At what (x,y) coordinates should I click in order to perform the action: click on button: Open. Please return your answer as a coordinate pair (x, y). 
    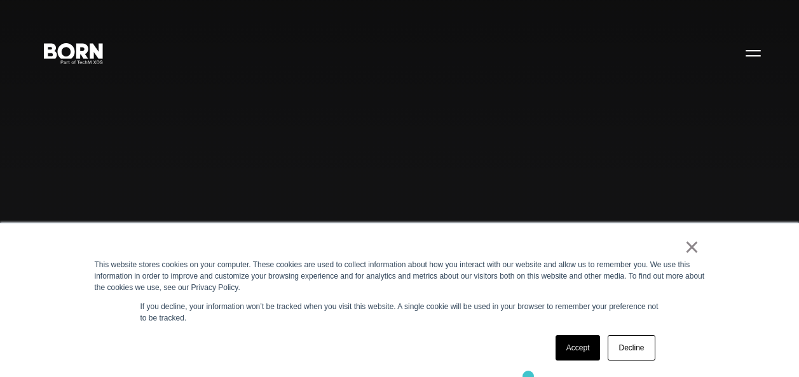
    Looking at the image, I should click on (753, 53).